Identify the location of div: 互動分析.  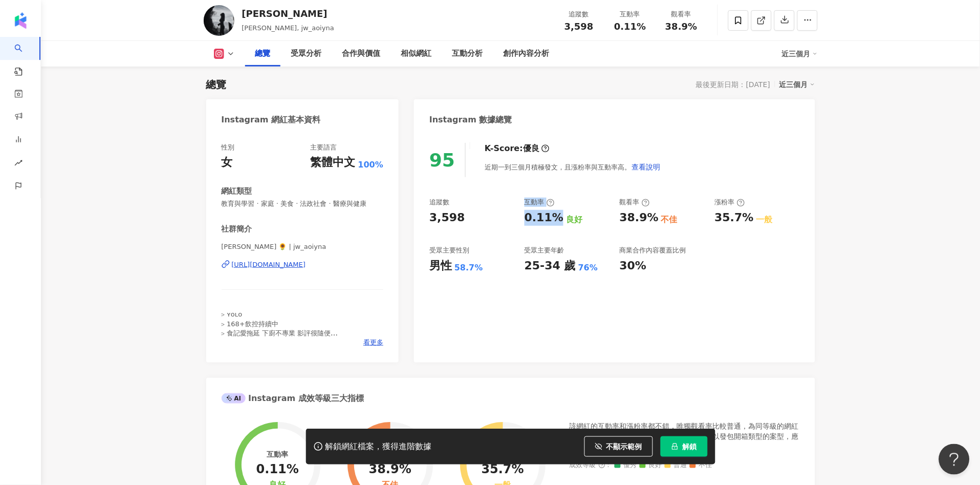
(468, 54).